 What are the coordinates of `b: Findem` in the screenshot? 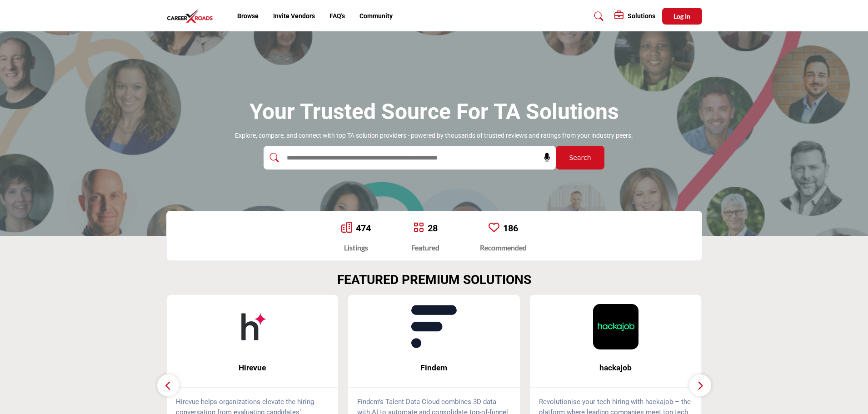 It's located at (434, 368).